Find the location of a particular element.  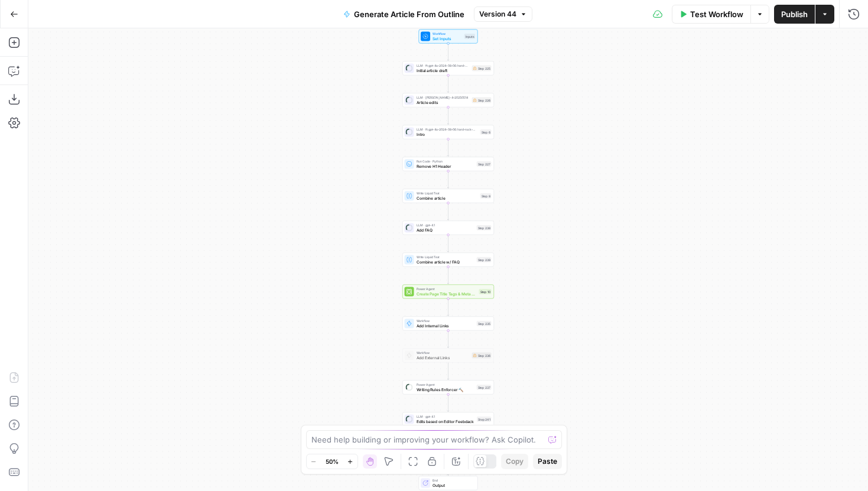

div: Step 10 is located at coordinates (485, 291).